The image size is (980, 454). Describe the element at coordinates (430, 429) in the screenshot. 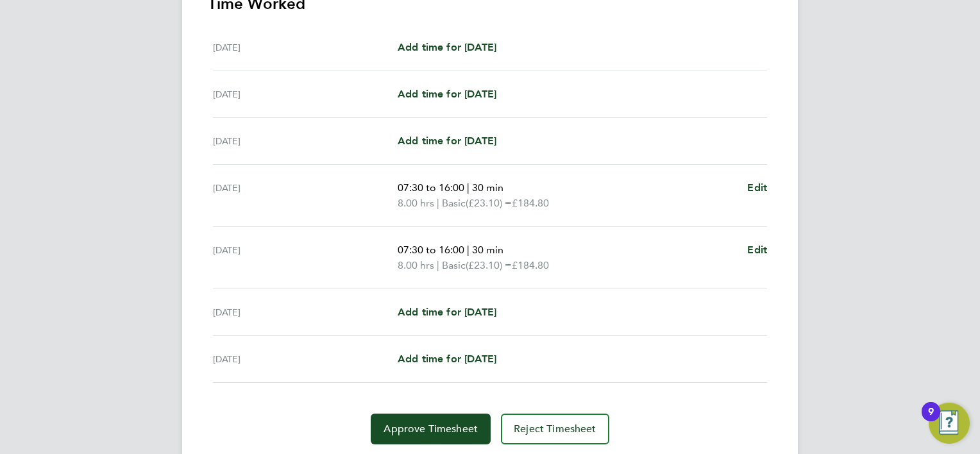

I see `span: Approve Timesheet` at that location.